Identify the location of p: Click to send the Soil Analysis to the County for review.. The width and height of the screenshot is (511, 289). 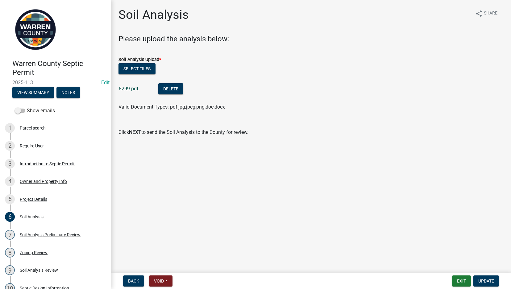
(311, 132).